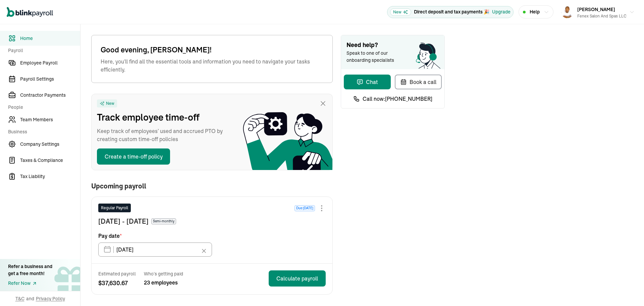 The height and width of the screenshot is (306, 644). What do you see at coordinates (42, 51) in the screenshot?
I see `span: Payroll` at bounding box center [42, 51].